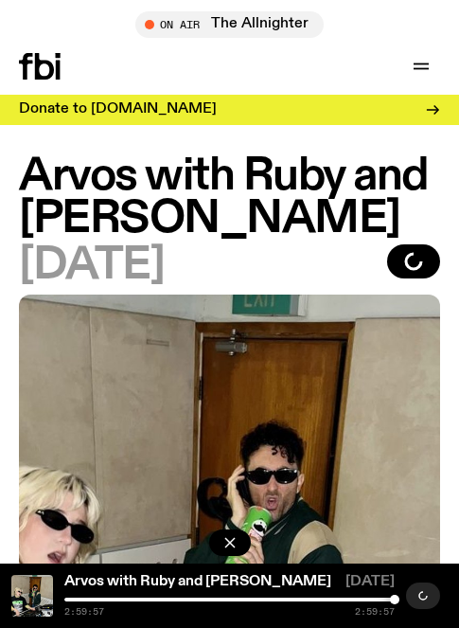 Image resolution: width=459 pixels, height=628 pixels. Describe the element at coordinates (229, 25) in the screenshot. I see `button: On AirThe Allnighter` at that location.